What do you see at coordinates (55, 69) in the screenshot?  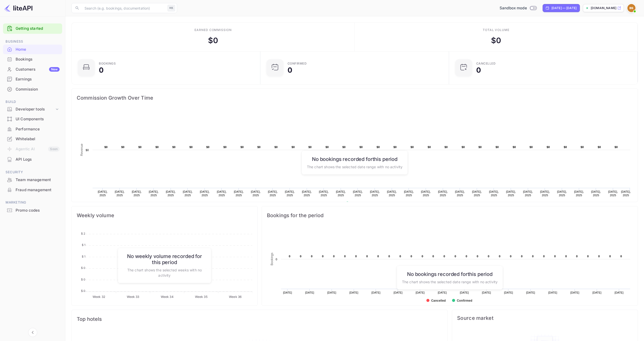 I see `div: New` at bounding box center [55, 69].